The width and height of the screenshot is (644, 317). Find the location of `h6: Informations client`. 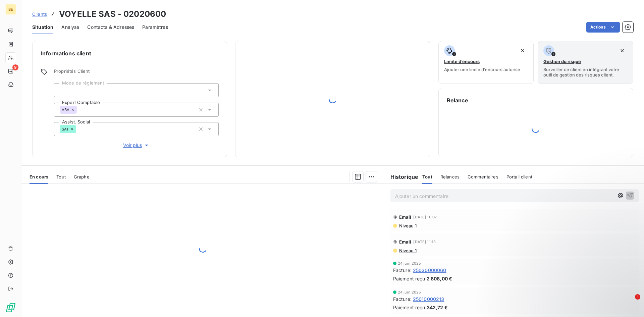

h6: Informations client is located at coordinates (130, 53).